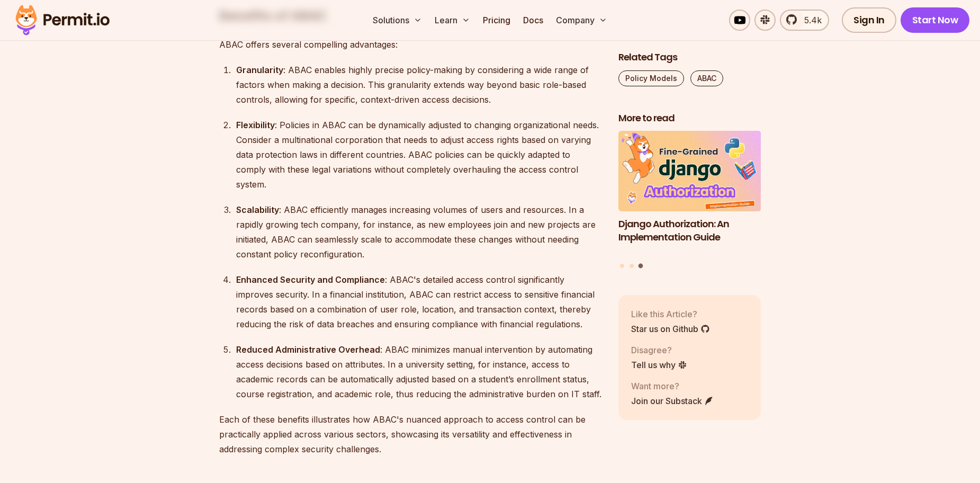 This screenshot has height=483, width=980. What do you see at coordinates (419, 372) in the screenshot?
I see `div: : ABAC minimizes manual intervention by automating access decisions based on attributes. In a uni...` at bounding box center [419, 372].